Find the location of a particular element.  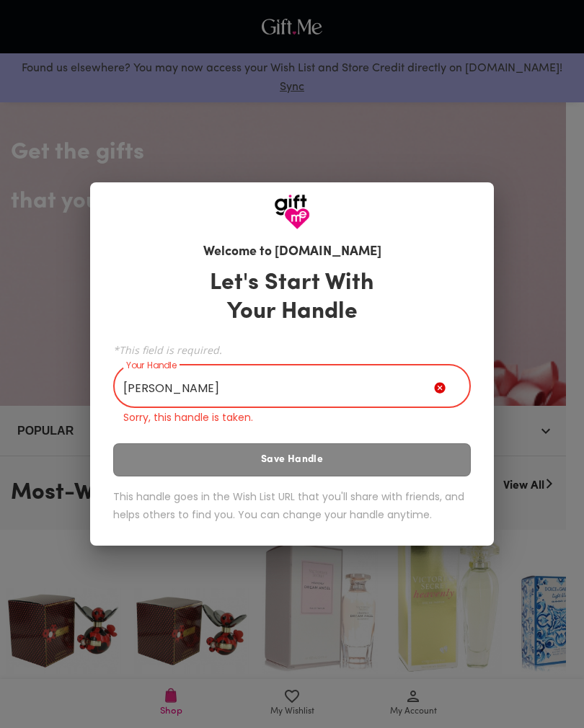

p: Sorry, this handle is taken. is located at coordinates (292, 418).